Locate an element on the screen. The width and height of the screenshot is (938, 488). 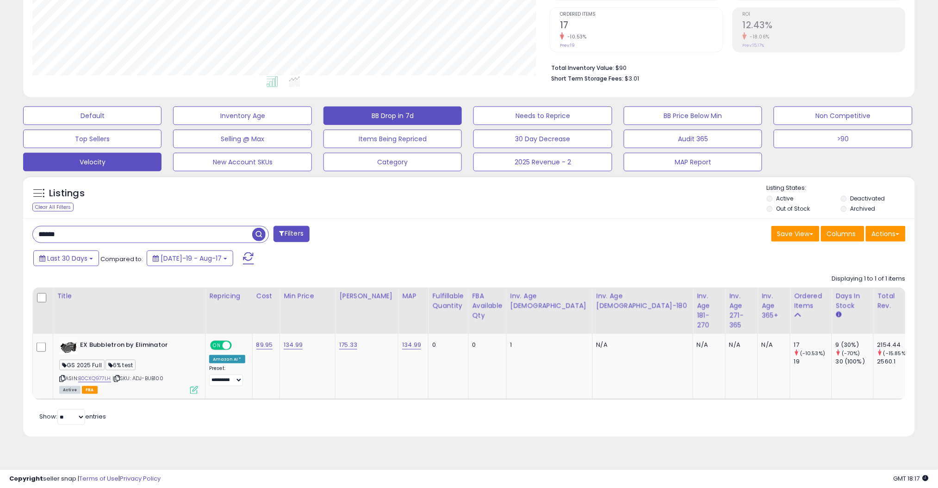
a: B0CXQ977LH is located at coordinates (94, 378).